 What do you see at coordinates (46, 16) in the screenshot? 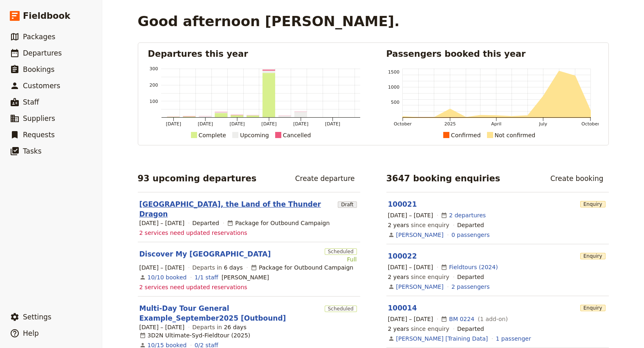
I see `span: Fieldbook` at bounding box center [46, 16].